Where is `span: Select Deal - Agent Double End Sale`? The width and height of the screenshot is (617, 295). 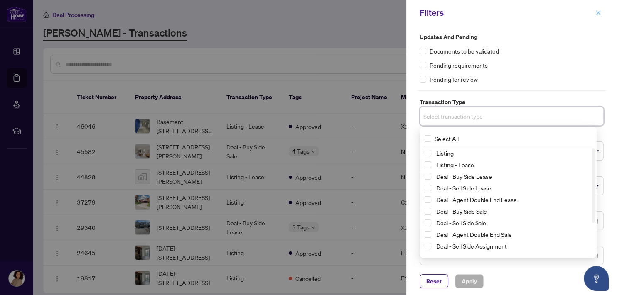
span: Select Deal - Agent Double End Sale is located at coordinates (428, 235).